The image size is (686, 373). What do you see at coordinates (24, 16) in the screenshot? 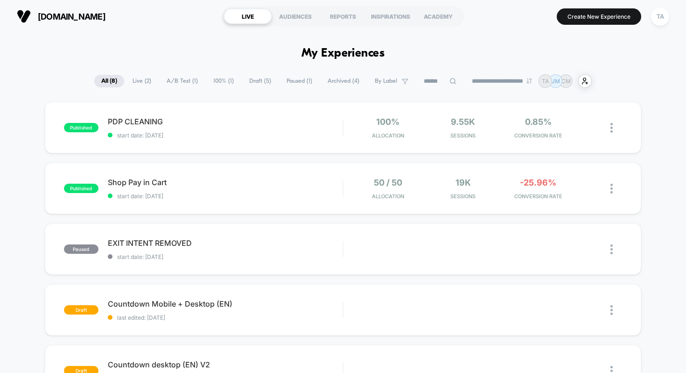
I see `img: Visually logo` at bounding box center [24, 16].